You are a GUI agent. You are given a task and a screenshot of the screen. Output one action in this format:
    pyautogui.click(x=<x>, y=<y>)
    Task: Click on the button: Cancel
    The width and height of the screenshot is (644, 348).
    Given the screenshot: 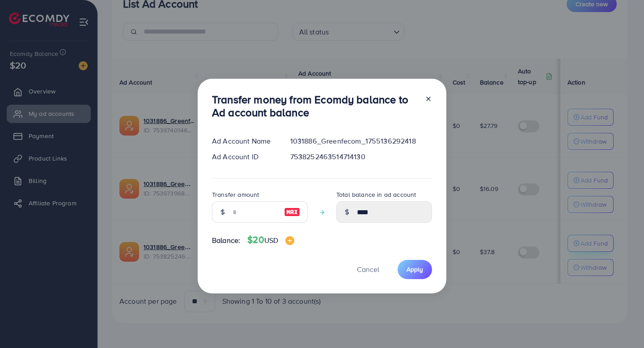 What is the action you would take?
    pyautogui.click(x=368, y=269)
    